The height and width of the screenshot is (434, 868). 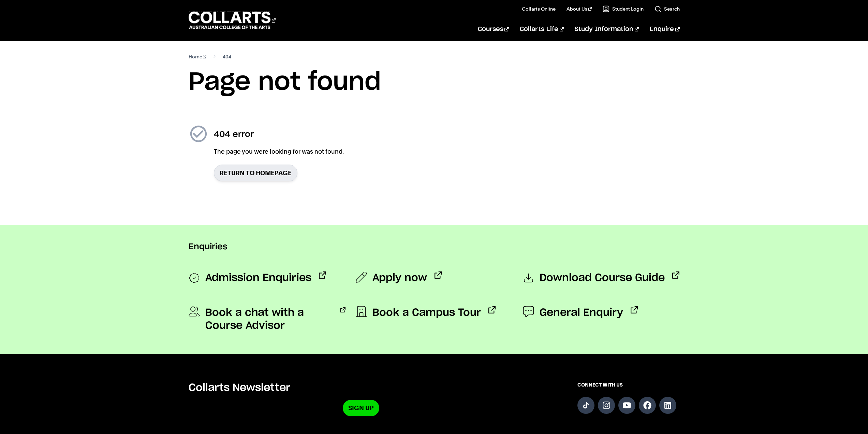 I want to click on a: Follow us on Facebook, so click(x=648, y=405).